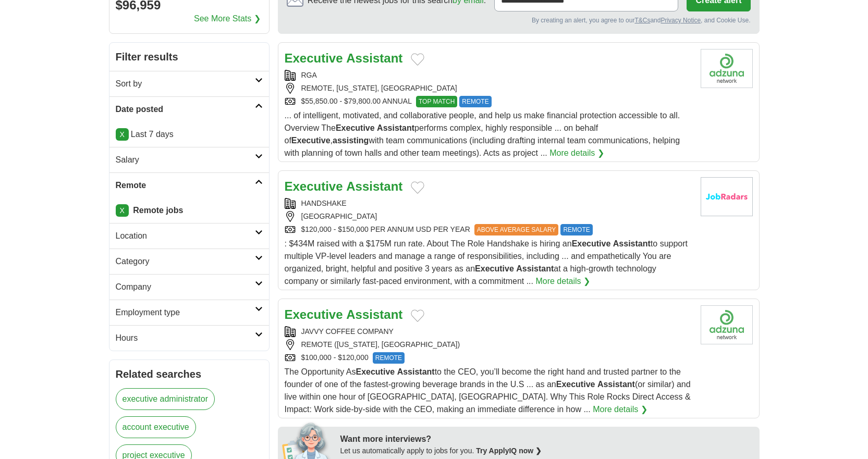  What do you see at coordinates (185, 313) in the screenshot?
I see `h2: Employment type` at bounding box center [185, 313].